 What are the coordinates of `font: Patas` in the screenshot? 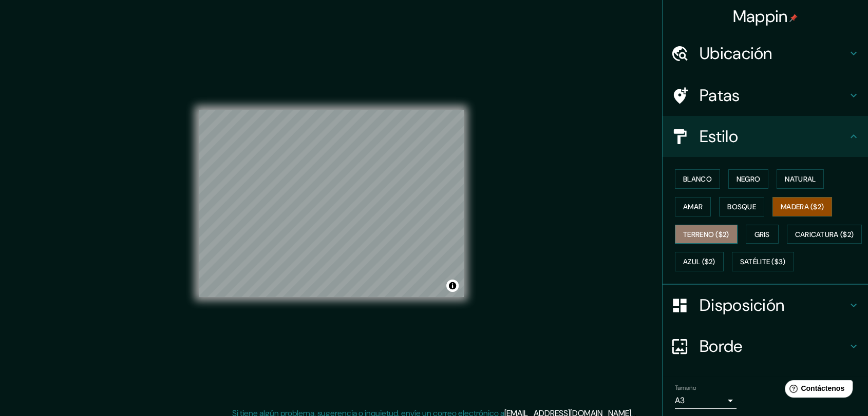 It's located at (720, 96).